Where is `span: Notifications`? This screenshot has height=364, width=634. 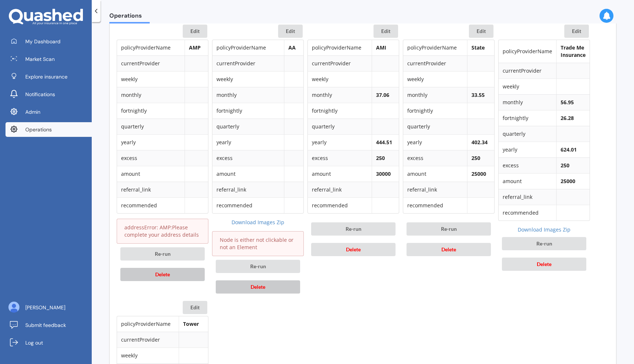 span: Notifications is located at coordinates (40, 94).